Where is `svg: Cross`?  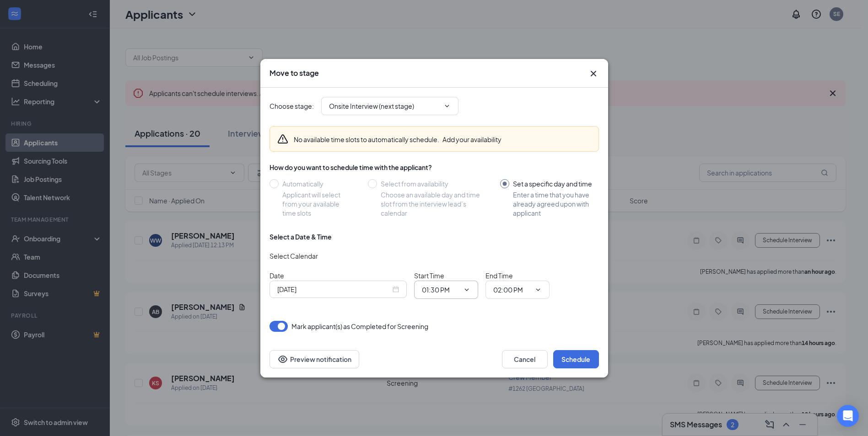 svg: Cross is located at coordinates (594, 73).